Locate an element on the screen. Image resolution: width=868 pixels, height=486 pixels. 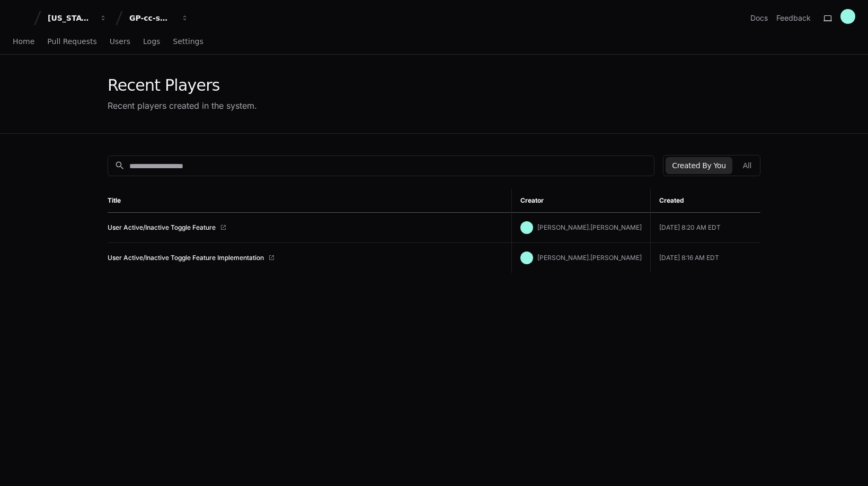
span: Pull Requests is located at coordinates (71, 41).